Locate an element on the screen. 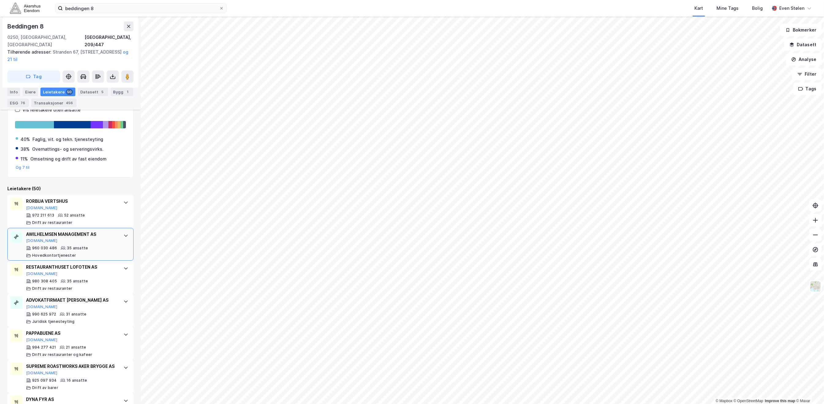  div: Faglig, vit. og tekn. tjenesteyting is located at coordinates (68, 139).